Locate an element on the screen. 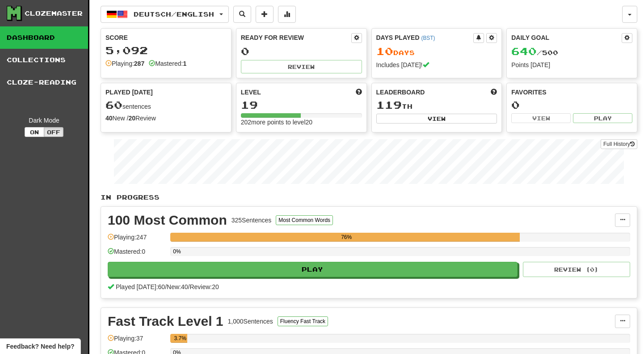  div: Mastered: 0 is located at coordinates (137, 254).